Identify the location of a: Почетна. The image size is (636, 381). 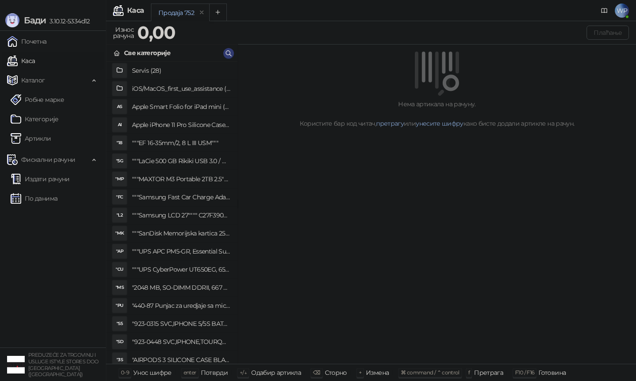
(27, 41).